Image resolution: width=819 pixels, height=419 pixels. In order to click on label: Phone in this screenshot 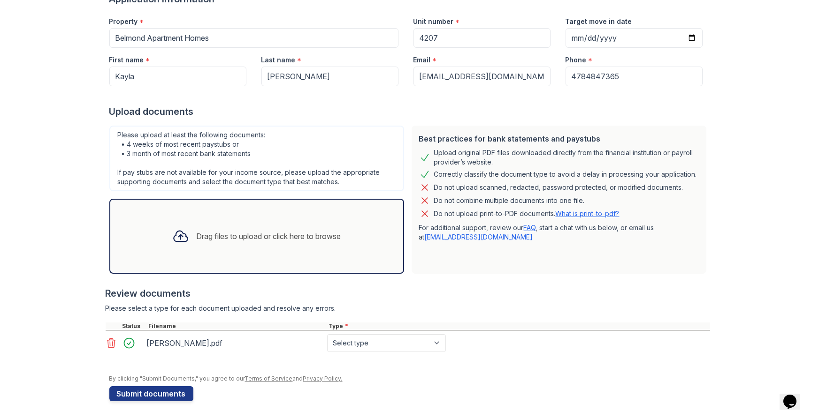, I will do `click(576, 60)`.